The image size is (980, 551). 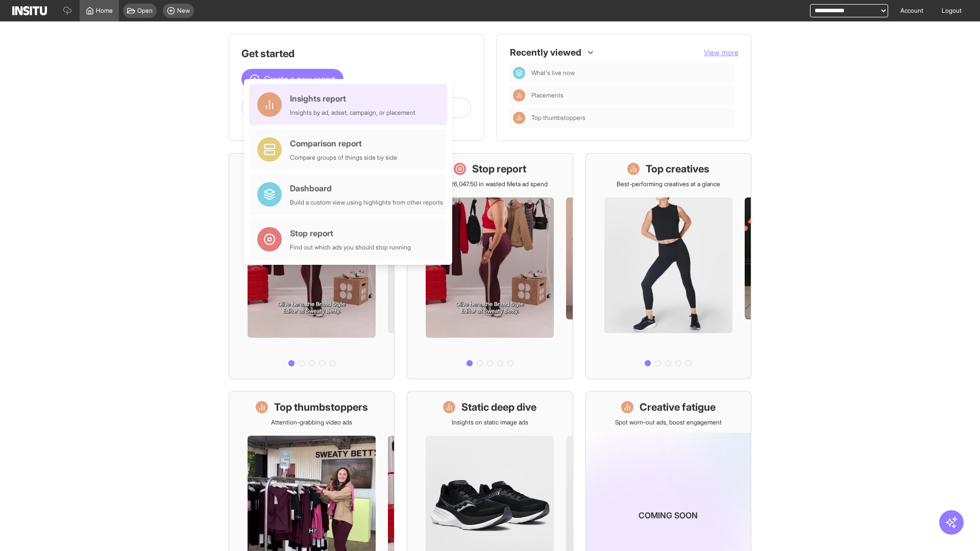 What do you see at coordinates (321, 407) in the screenshot?
I see `h1: Top thumbstoppers` at bounding box center [321, 407].